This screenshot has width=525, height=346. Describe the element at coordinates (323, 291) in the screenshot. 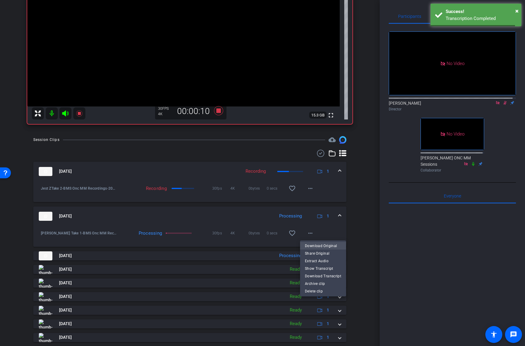

I see `span: Delete clip` at that location.